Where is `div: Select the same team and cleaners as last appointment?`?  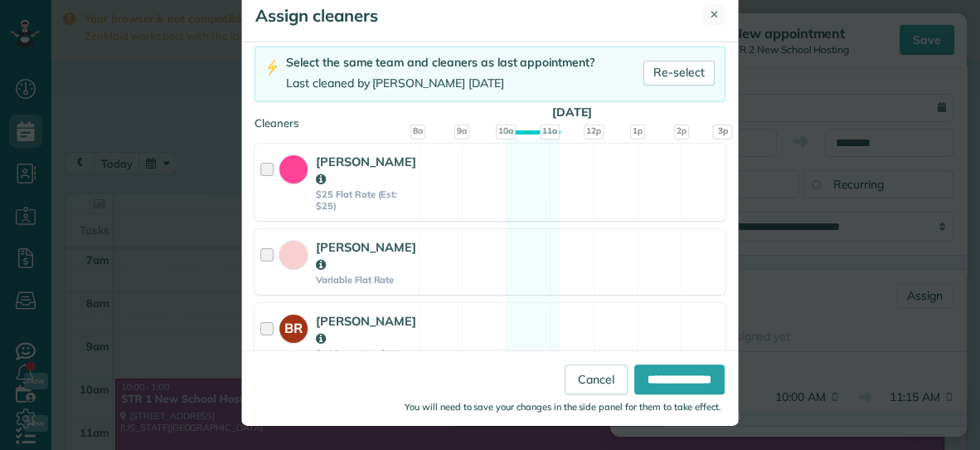 div: Select the same team and cleaners as last appointment? is located at coordinates (440, 62).